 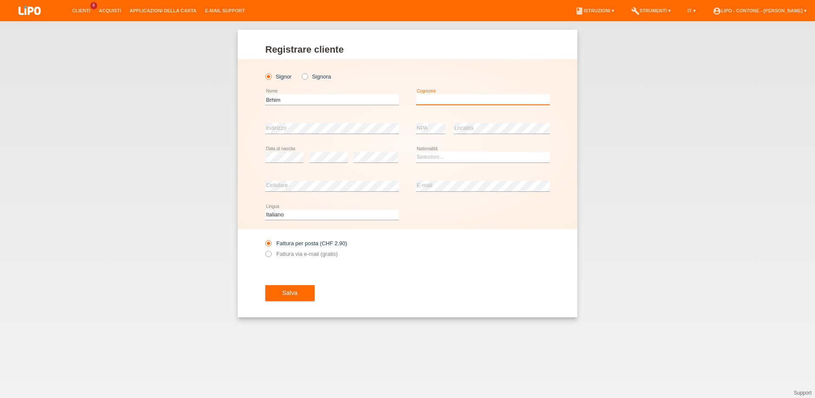 What do you see at coordinates (290, 293) in the screenshot?
I see `button: Salva` at bounding box center [290, 293].